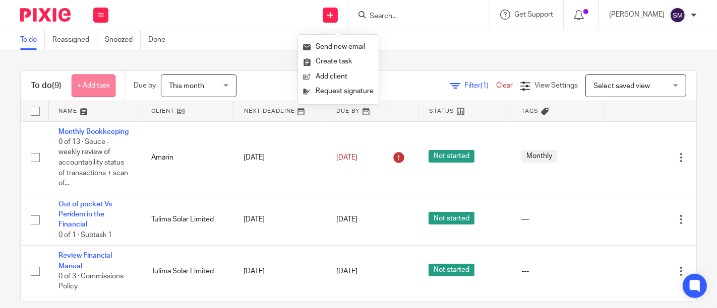 The width and height of the screenshot is (717, 308). What do you see at coordinates (338, 77) in the screenshot?
I see `a: Add client` at bounding box center [338, 77].